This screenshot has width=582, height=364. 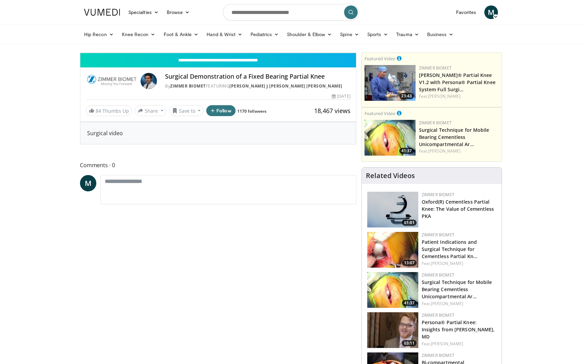 I want to click on a: 03:11, so click(x=393, y=330).